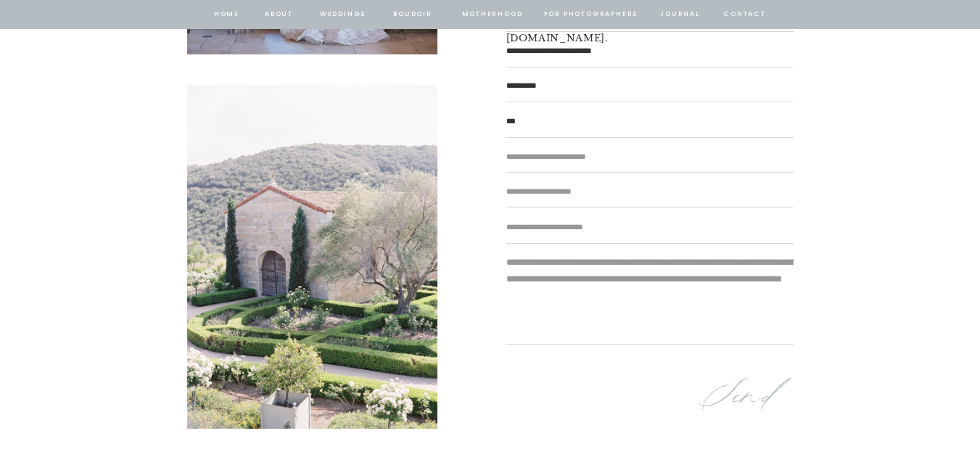 The width and height of the screenshot is (980, 465). I want to click on a: contact, so click(745, 14).